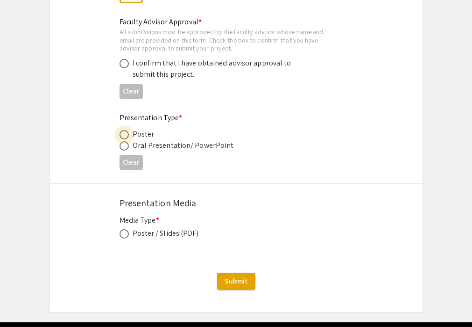 The image size is (472, 327). Describe the element at coordinates (161, 21) in the screenshot. I see `mat-label: Faculty Advisor Approval` at that location.